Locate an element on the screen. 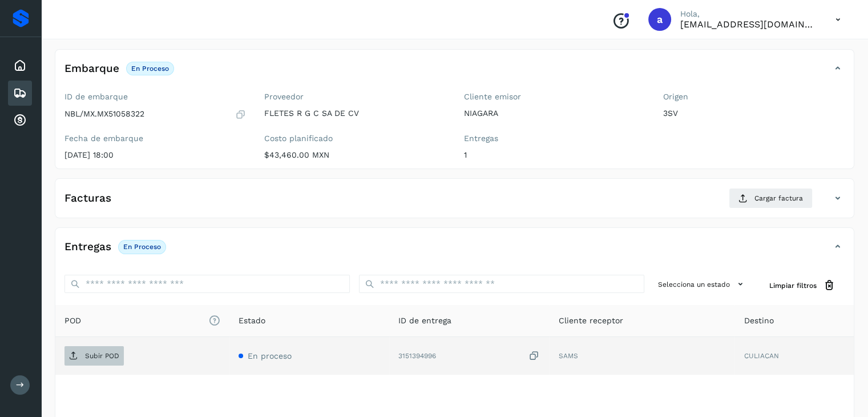 Image resolution: width=868 pixels, height=417 pixels. h4: Facturas is located at coordinates (88, 198).